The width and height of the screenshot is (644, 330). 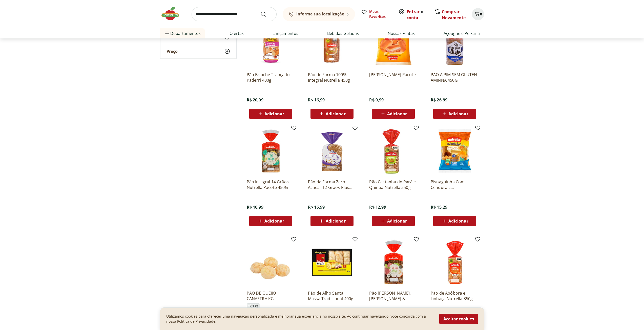 I want to click on img: Pão Brioche Trançado Paderri 400g, so click(x=271, y=44).